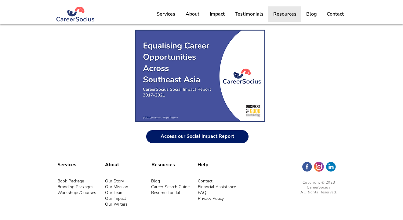  Describe the element at coordinates (217, 186) in the screenshot. I see `a: Financial Assistance` at that location.